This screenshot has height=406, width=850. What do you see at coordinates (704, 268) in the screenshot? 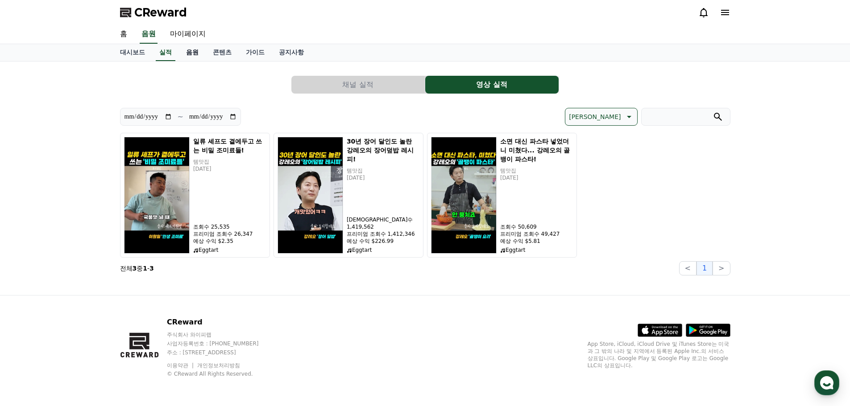
I see `button: 1` at bounding box center [704, 268].